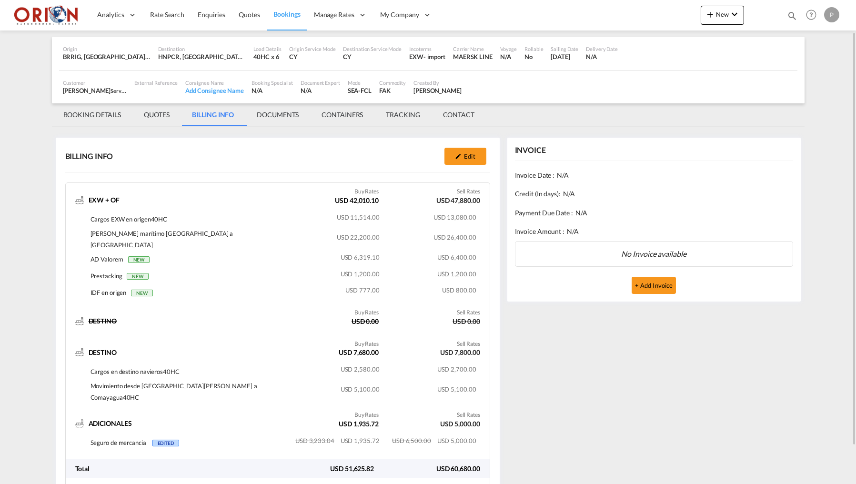 Image resolution: width=856 pixels, height=484 pixels. I want to click on span: Cargos EXW en origen40HC, so click(129, 219).